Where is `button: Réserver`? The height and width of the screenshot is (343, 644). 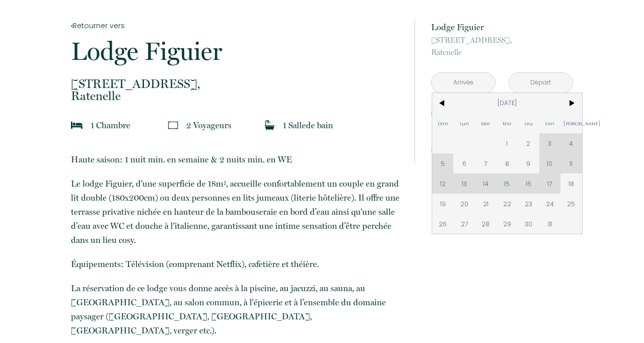
button: Réserver is located at coordinates (502, 150).